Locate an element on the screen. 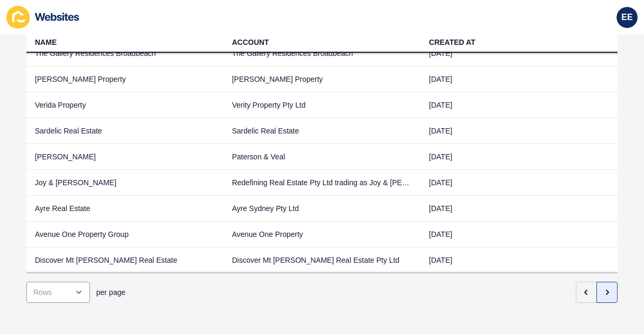  span: EE is located at coordinates (627, 18).